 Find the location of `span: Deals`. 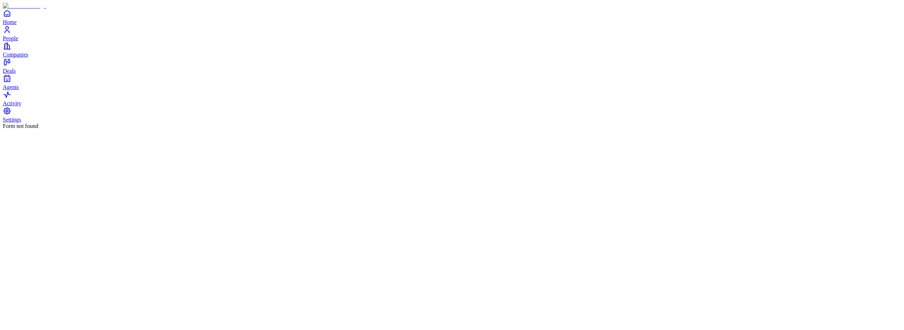

span: Deals is located at coordinates (9, 71).